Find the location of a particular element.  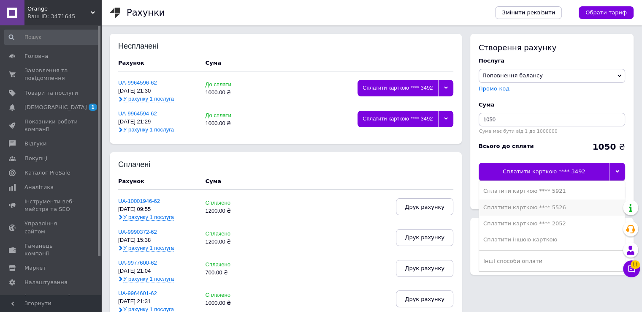

span: Аналітика is located at coordinates (39, 187).